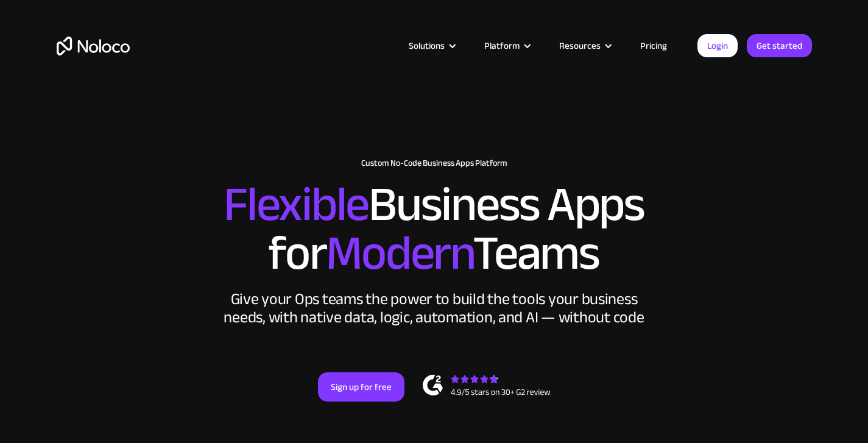 The height and width of the screenshot is (443, 868). I want to click on h2: Business Apps for Teams, so click(434, 229).